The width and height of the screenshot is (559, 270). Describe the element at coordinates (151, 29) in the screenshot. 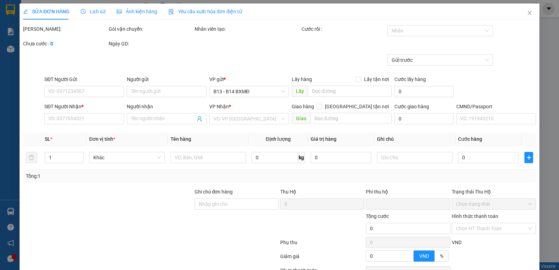

I see `div: Gói vận chuyển:` at that location.